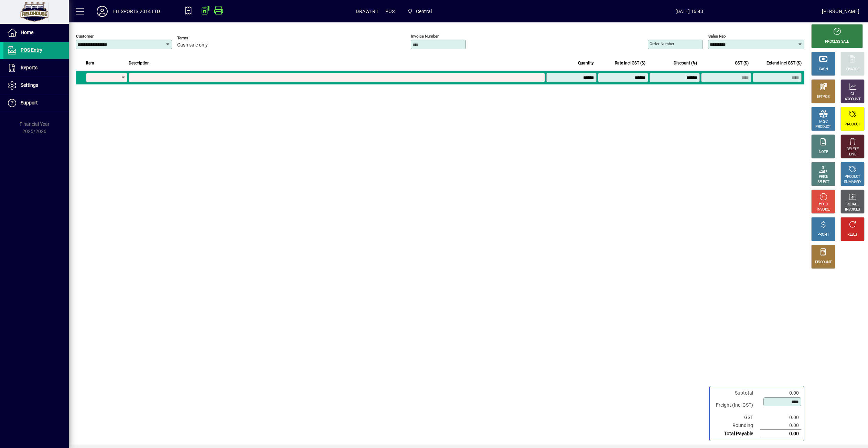 The image size is (868, 448). I want to click on span: Reports, so click(29, 68).